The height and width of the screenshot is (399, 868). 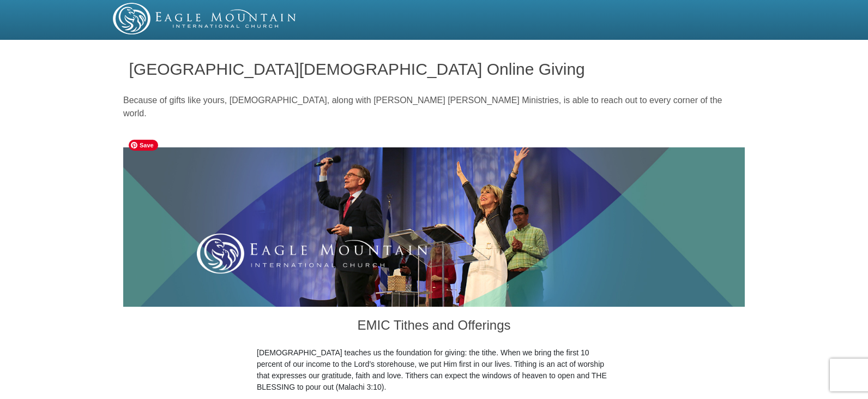 I want to click on span: Save, so click(x=144, y=145).